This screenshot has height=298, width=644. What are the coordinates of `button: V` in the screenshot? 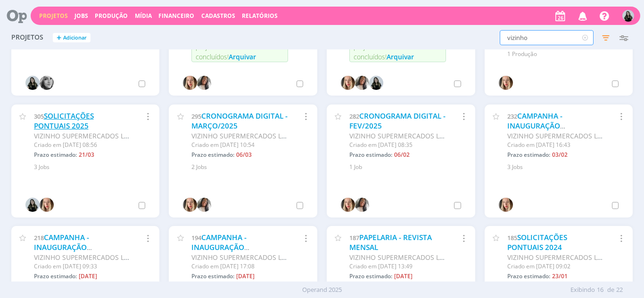 It's located at (628, 15).